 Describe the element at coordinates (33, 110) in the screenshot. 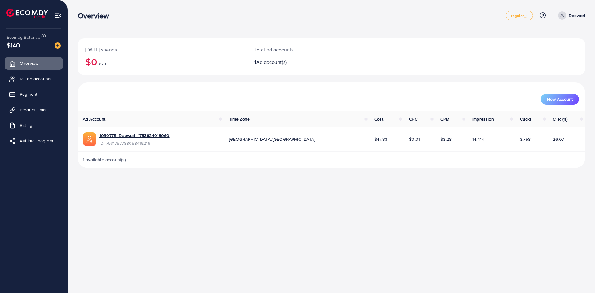

I see `span: Product Links` at that location.